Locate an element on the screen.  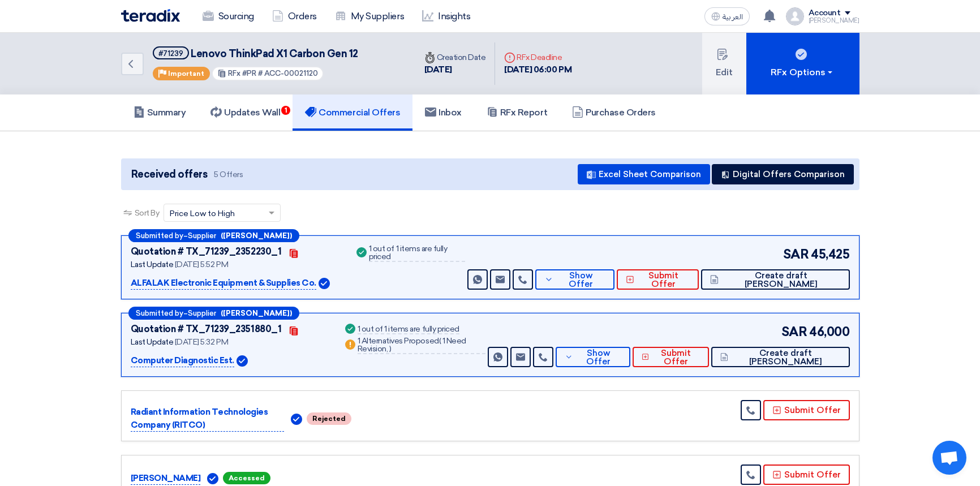
a: Purchase Orders is located at coordinates (614, 112).